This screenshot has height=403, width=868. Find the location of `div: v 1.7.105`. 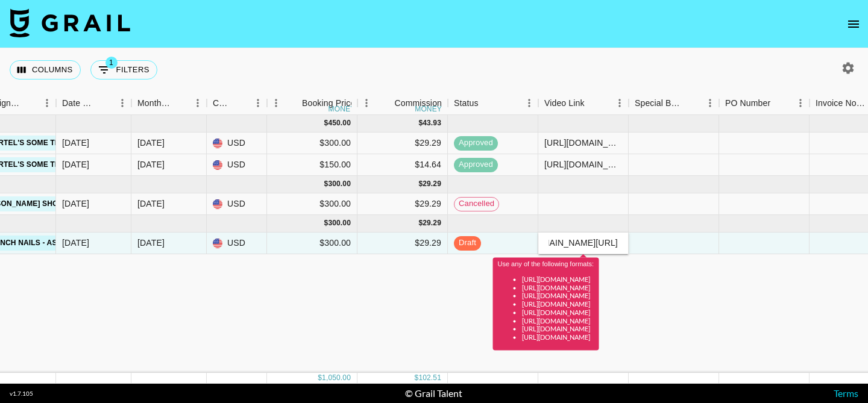

div: v 1.7.105 is located at coordinates (21, 394).